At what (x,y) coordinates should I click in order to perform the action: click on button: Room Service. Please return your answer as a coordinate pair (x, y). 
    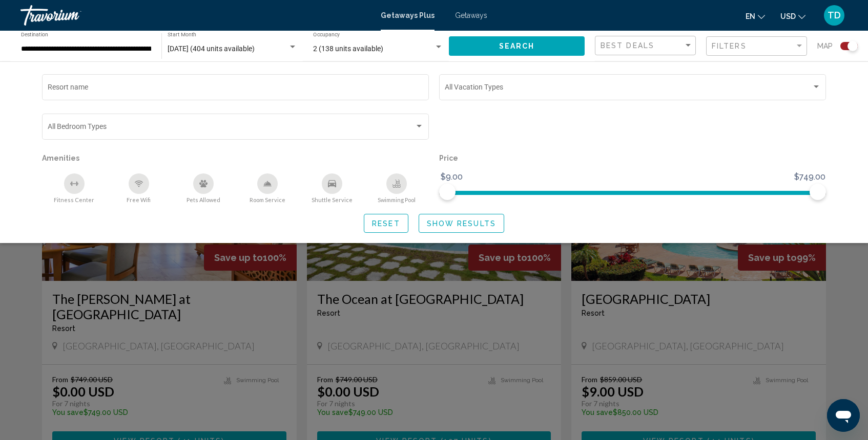
    Looking at the image, I should click on (267, 188).